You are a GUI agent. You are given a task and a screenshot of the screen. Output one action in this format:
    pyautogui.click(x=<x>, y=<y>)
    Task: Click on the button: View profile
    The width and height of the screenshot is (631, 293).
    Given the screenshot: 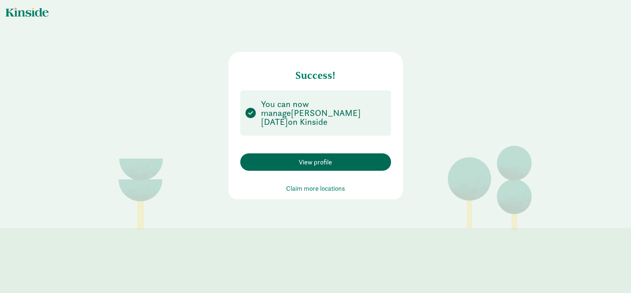 What is the action you would take?
    pyautogui.click(x=316, y=162)
    